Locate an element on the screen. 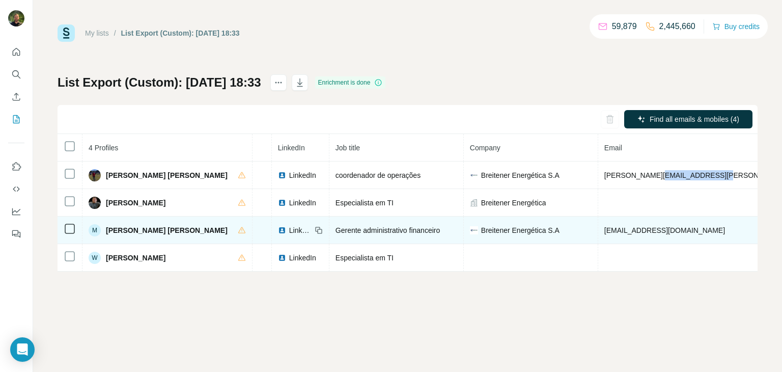  button: Buy credits is located at coordinates (736, 26).